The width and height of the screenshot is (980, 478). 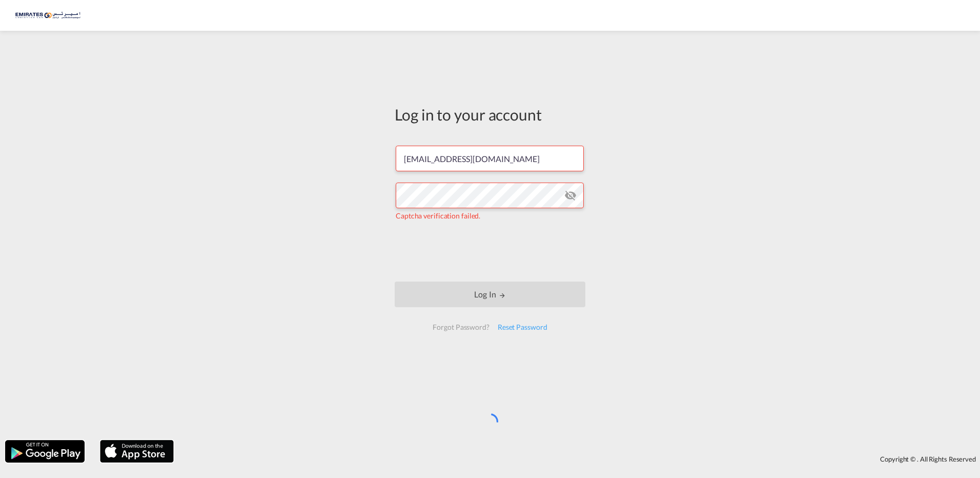 What do you see at coordinates (579, 459) in the screenshot?
I see `div: Copyright © . All Rights Reserved` at bounding box center [579, 459].